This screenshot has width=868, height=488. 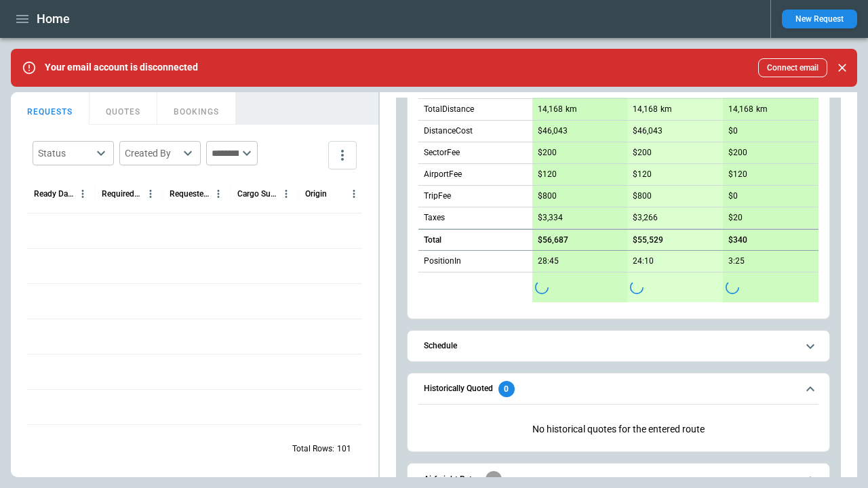 What do you see at coordinates (53, 194) in the screenshot?
I see `div: Ready Date & Time (UTC+03:00)` at bounding box center [53, 194].